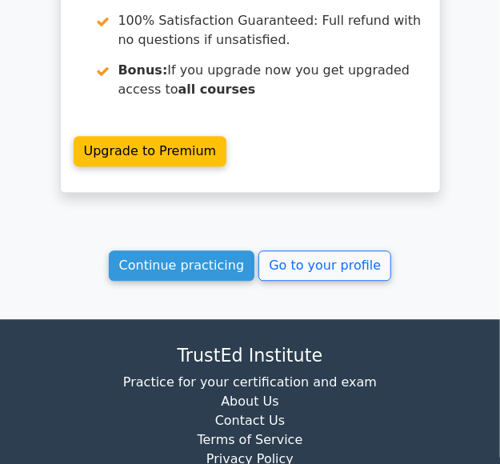 The height and width of the screenshot is (464, 500). Describe the element at coordinates (325, 266) in the screenshot. I see `a: Go to your profile` at that location.